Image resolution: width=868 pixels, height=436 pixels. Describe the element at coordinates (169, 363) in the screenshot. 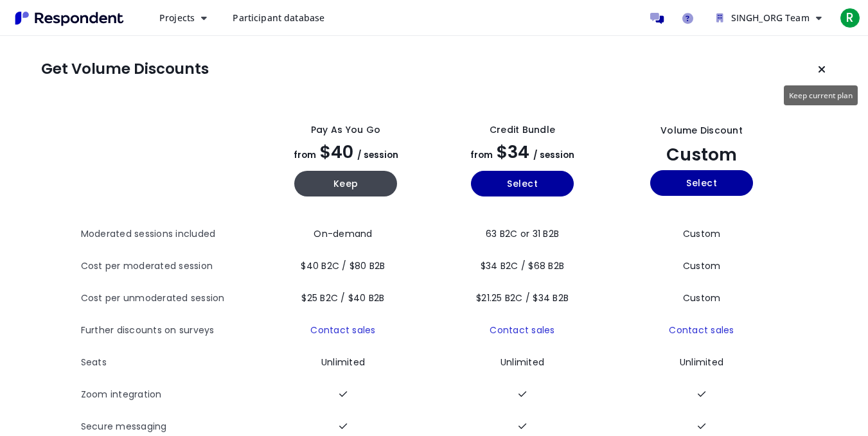

I see `th: Seats` at that location.